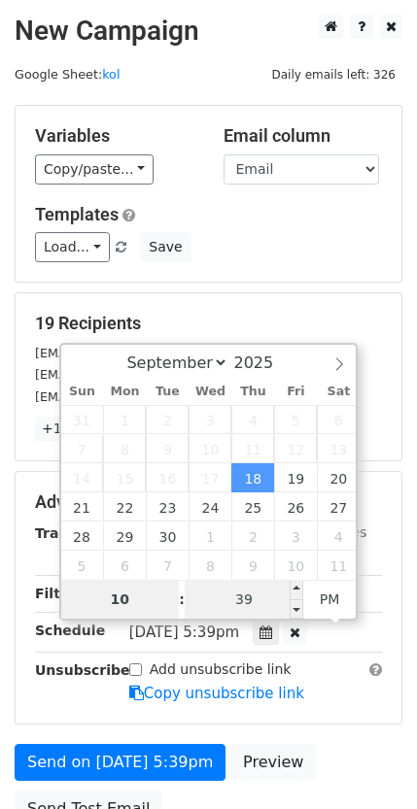 The height and width of the screenshot is (809, 417). What do you see at coordinates (253, 392) in the screenshot?
I see `span: Thu` at bounding box center [253, 392].